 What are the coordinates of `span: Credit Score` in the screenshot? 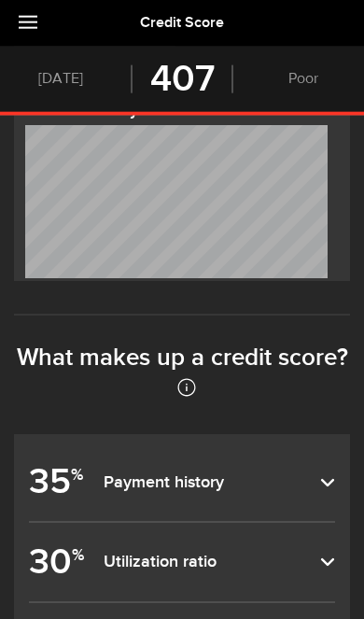 It's located at (182, 22).